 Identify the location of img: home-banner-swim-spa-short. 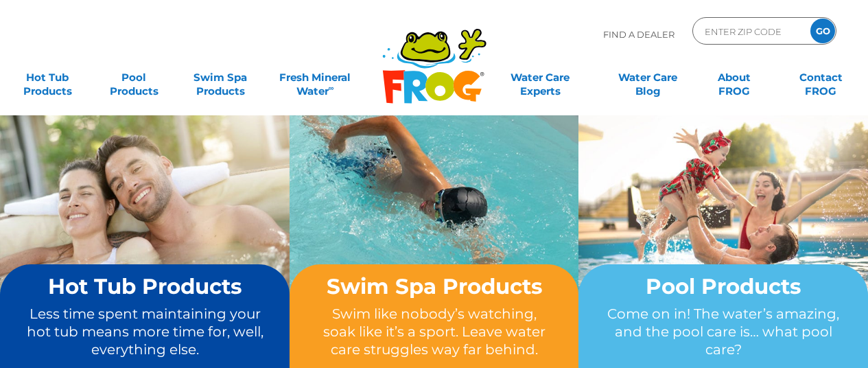
(434, 223).